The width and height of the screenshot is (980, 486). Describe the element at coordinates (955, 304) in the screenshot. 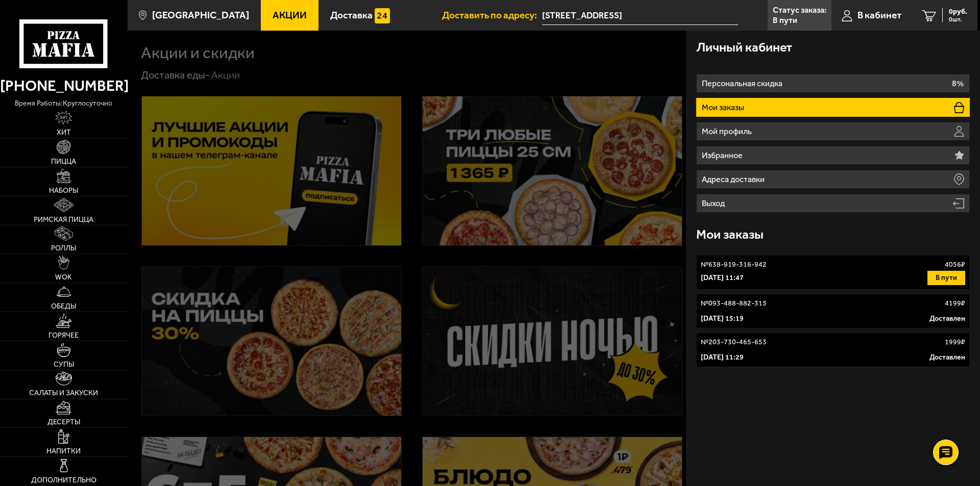

I see `p: 4199 ₽` at that location.